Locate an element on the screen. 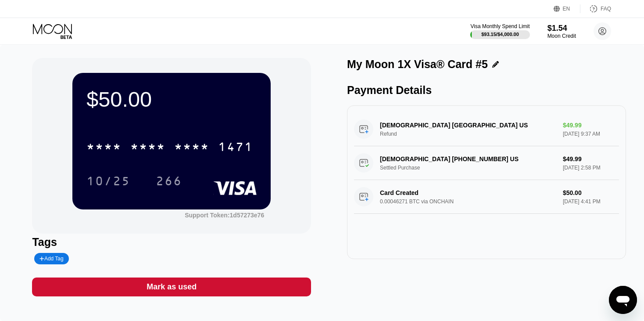 This screenshot has width=644, height=321. div: EN is located at coordinates (566, 9).